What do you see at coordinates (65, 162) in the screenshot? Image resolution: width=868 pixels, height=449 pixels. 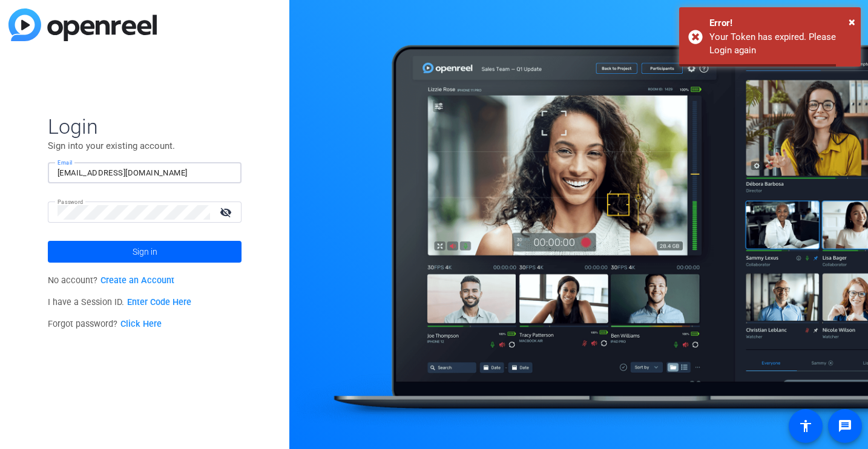 I see `mat-label: Email` at bounding box center [65, 162].